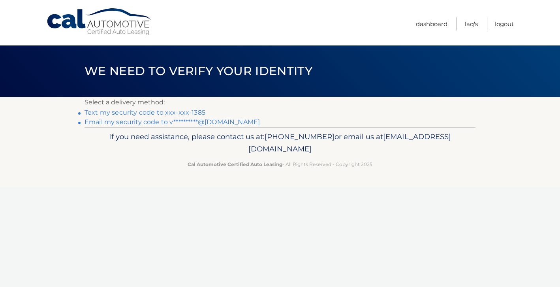  I want to click on a: Cal Automotive, so click(99, 22).